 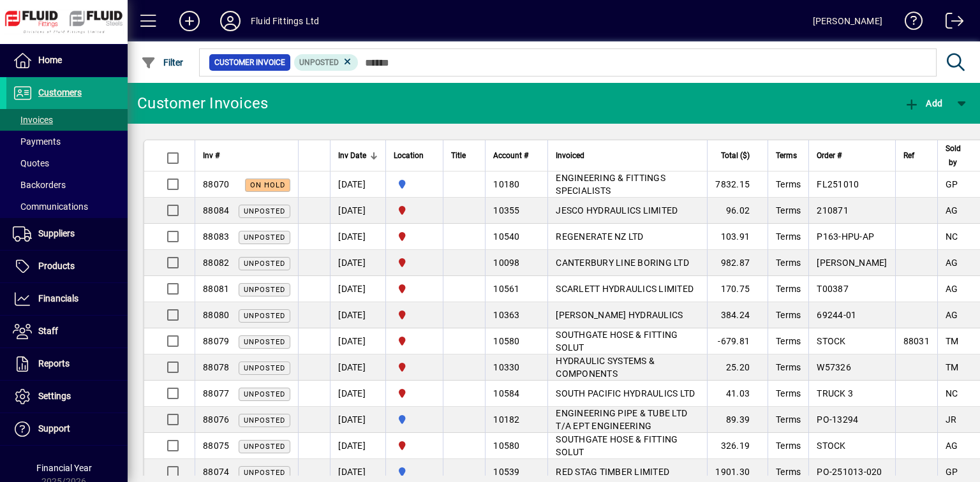 I want to click on div: Ref, so click(x=916, y=156).